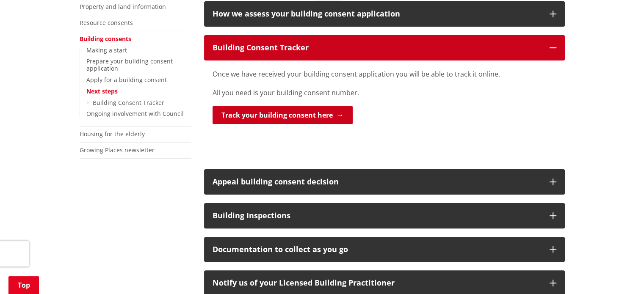  What do you see at coordinates (112, 134) in the screenshot?
I see `a: Housing for the elderly` at bounding box center [112, 134].